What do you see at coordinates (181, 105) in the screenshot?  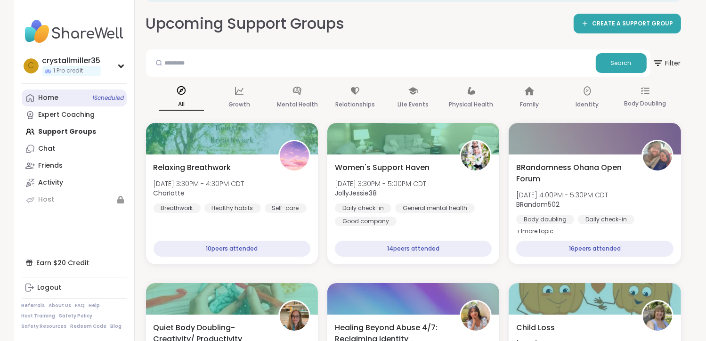 I see `p: All` at bounding box center [181, 105].